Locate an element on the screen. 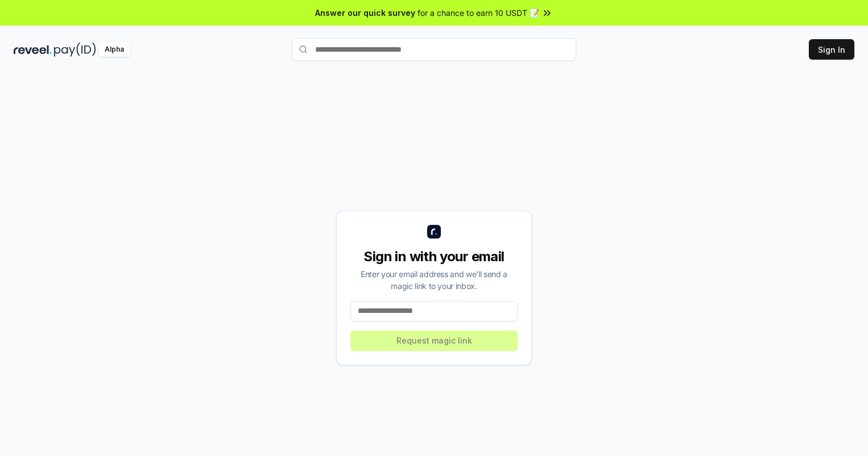 This screenshot has height=456, width=868. button: Sign In is located at coordinates (832, 49).